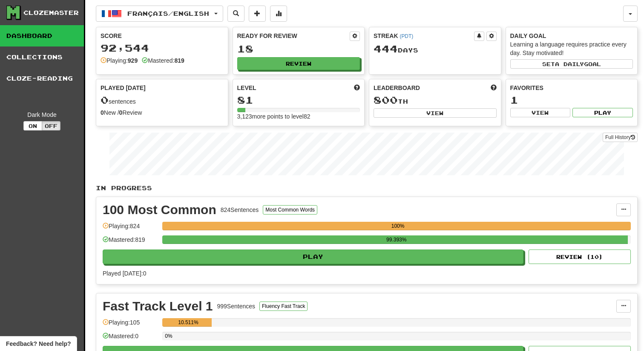  What do you see at coordinates (435, 100) in the screenshot?
I see `div: th` at bounding box center [435, 100].